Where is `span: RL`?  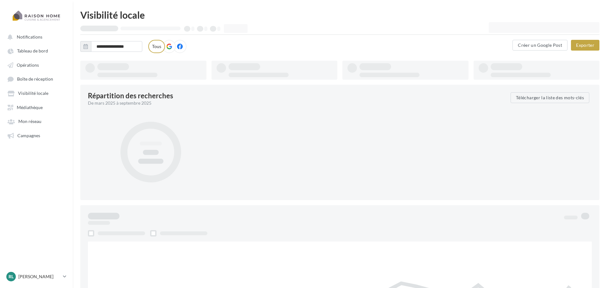
span: RL is located at coordinates (11, 276).